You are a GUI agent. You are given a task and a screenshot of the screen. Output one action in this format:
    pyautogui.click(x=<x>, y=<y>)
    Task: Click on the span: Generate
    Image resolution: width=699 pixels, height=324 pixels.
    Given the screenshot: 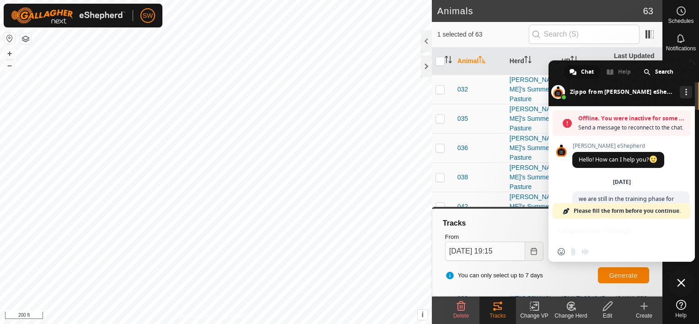 What is the action you would take?
    pyautogui.click(x=623, y=275)
    